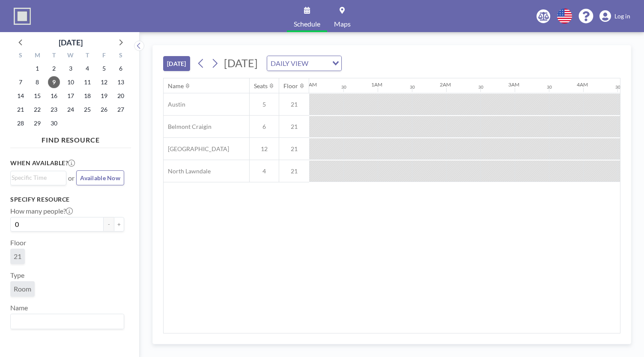  I want to click on span: Tuesday, September 9, 2025, so click(54, 82).